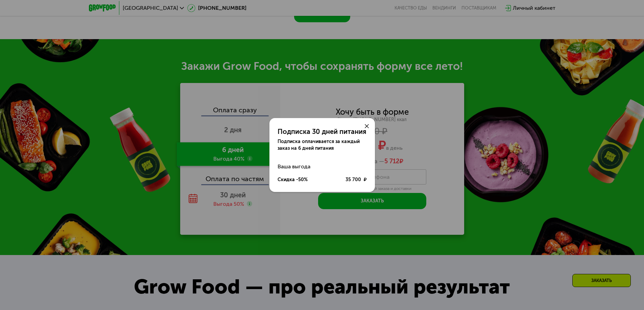 This screenshot has width=644, height=310. What do you see at coordinates (292, 180) in the screenshot?
I see `div: Скидка -50%` at bounding box center [292, 180].